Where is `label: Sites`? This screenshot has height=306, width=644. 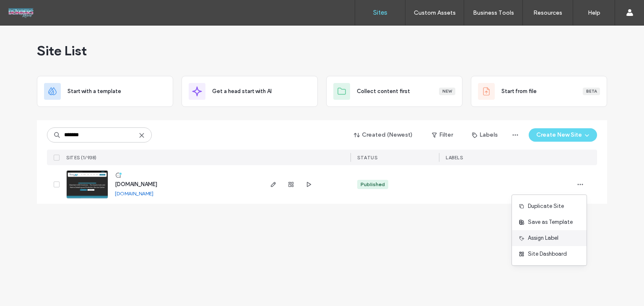 label: Sites is located at coordinates (380, 13).